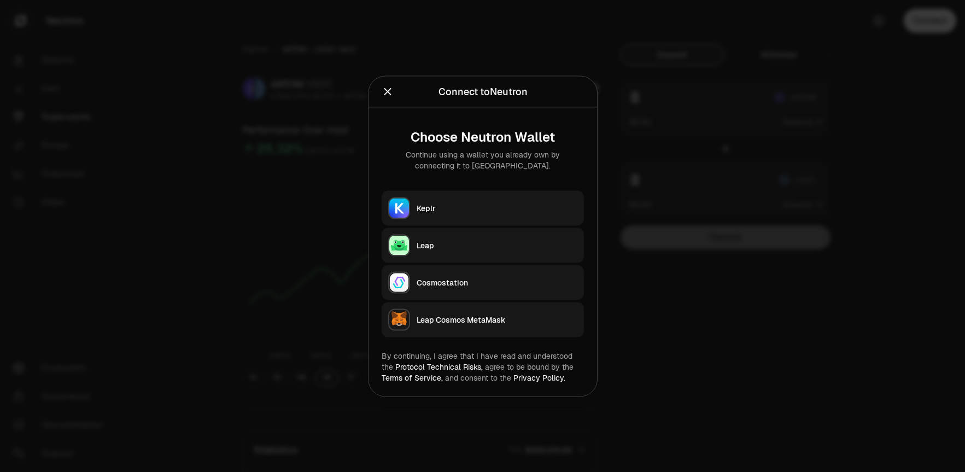  What do you see at coordinates (483, 319) in the screenshot?
I see `button: Leap Cosmos MetaMaskLeap Cosmos MetaMask` at bounding box center [483, 319].